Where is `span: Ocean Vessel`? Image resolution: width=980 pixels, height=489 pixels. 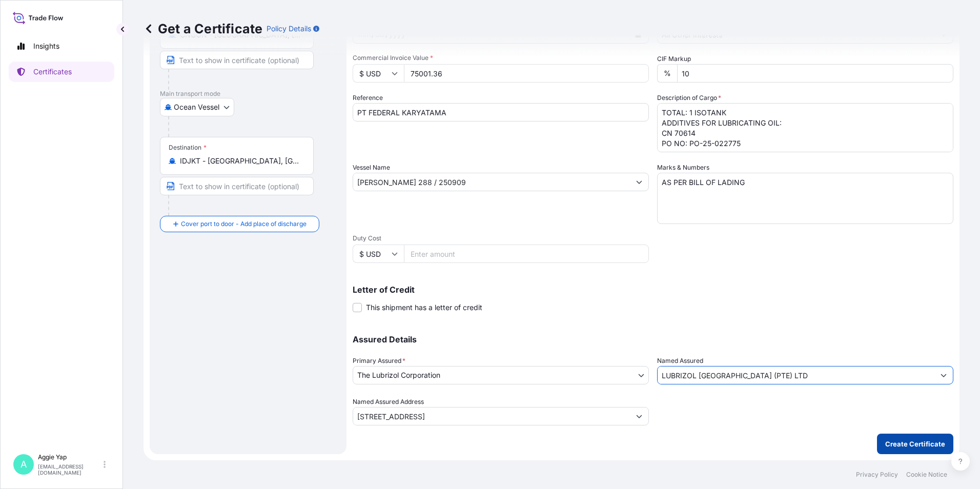 span: Ocean Vessel is located at coordinates (196, 107).